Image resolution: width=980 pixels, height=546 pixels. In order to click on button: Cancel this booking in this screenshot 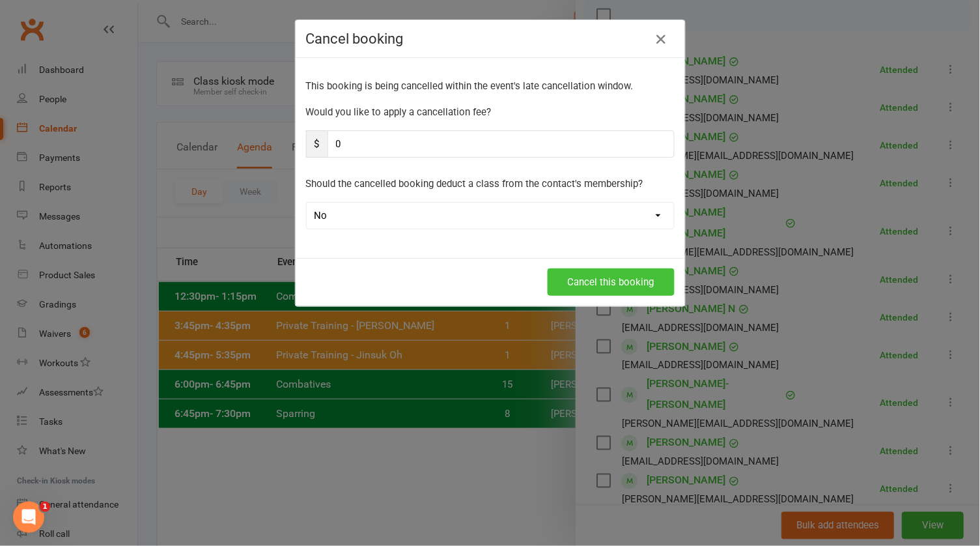, I will do `click(611, 282)`.